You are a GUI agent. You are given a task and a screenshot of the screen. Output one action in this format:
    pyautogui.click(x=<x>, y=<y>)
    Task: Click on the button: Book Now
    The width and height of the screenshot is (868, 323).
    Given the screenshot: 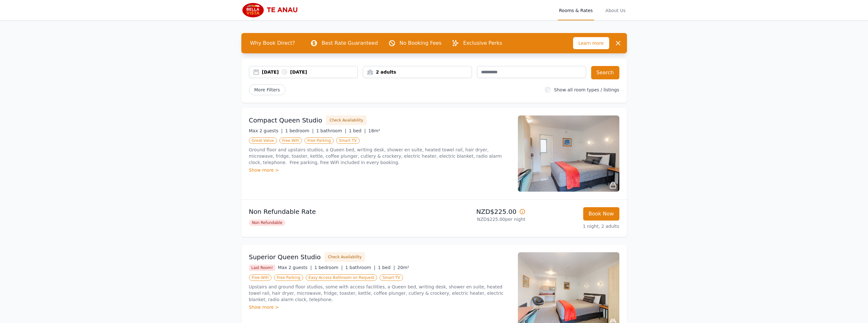 What is the action you would take?
    pyautogui.click(x=601, y=214)
    